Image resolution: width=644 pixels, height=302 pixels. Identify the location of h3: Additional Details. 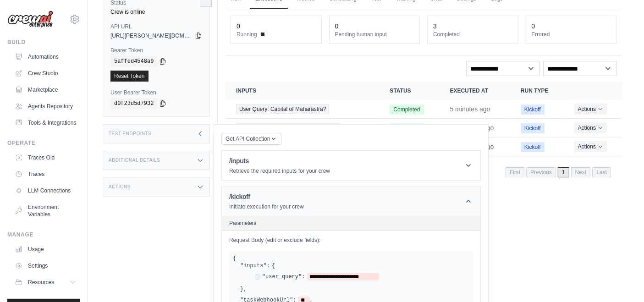
(134, 161).